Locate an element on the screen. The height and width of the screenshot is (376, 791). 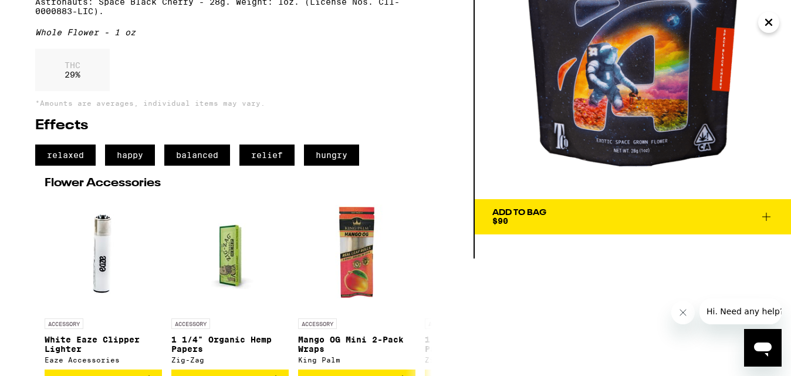
button: Add To Bag$90 is located at coordinates (633, 217).